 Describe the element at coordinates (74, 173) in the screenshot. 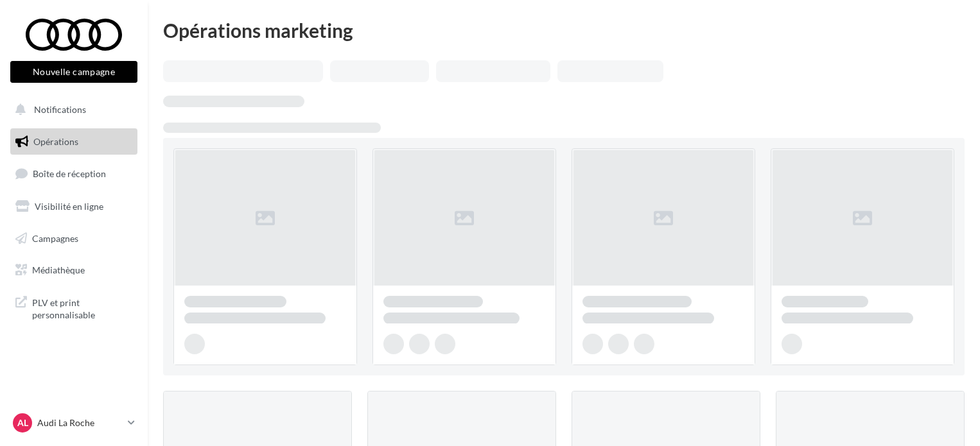

I see `a: Boîte de réception` at that location.